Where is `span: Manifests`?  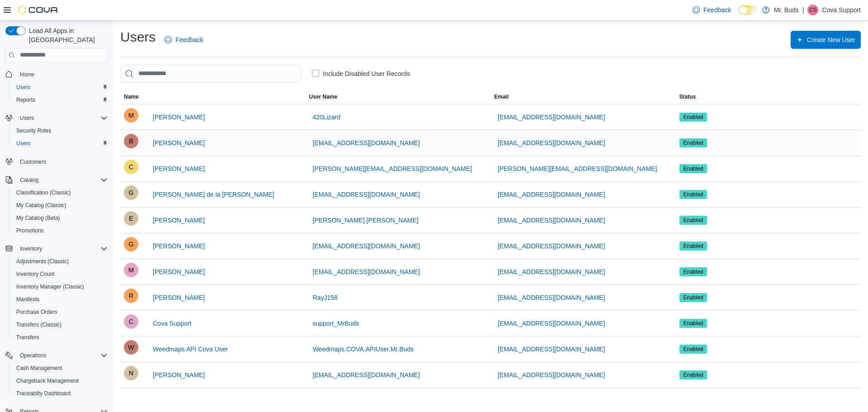
span: Manifests is located at coordinates (28, 299).